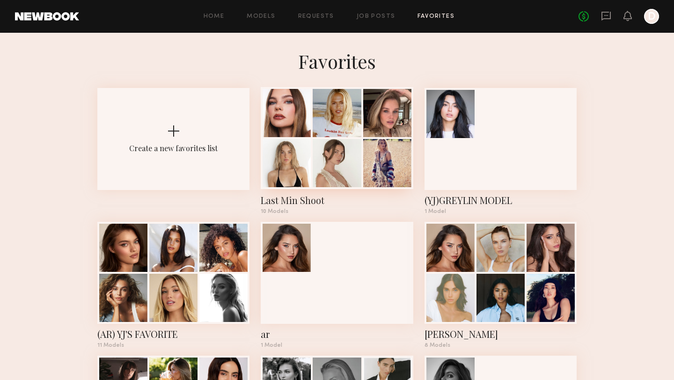 Image resolution: width=674 pixels, height=380 pixels. What do you see at coordinates (261, 16) in the screenshot?
I see `a: Models` at bounding box center [261, 16].